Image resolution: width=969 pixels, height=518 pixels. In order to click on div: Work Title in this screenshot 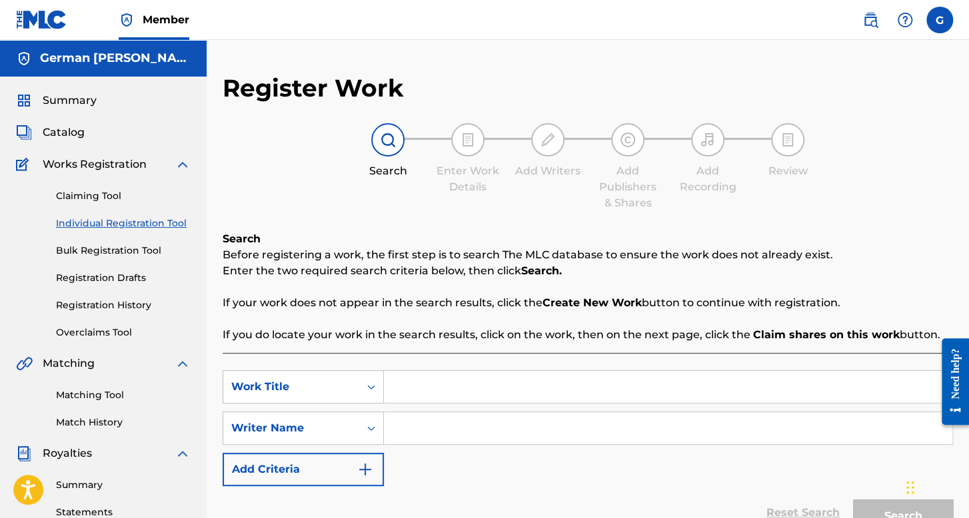, I will do `click(291, 387)`.